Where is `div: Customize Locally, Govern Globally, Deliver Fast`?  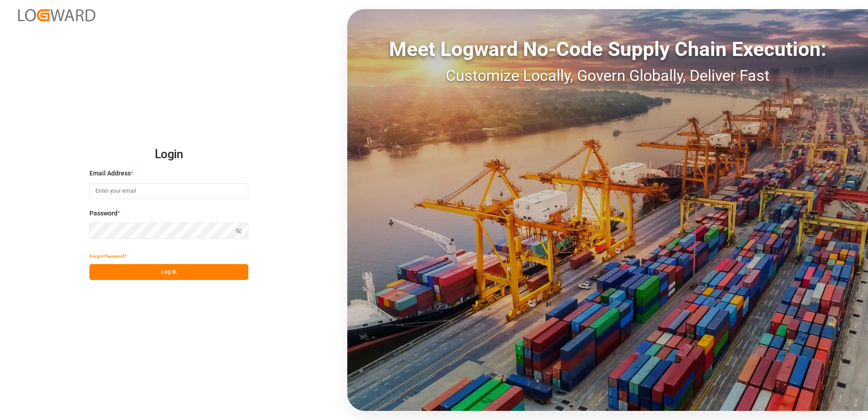
div: Customize Locally, Govern Globally, Deliver Fast is located at coordinates (608, 75).